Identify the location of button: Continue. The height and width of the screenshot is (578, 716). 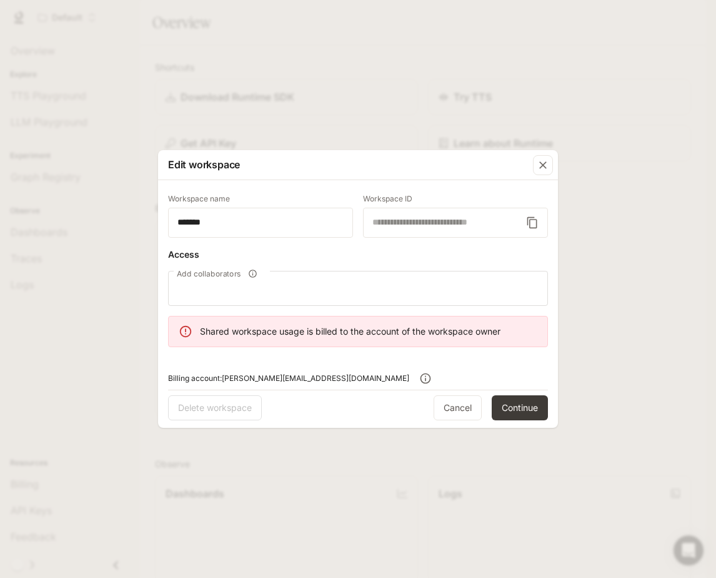
(520, 408).